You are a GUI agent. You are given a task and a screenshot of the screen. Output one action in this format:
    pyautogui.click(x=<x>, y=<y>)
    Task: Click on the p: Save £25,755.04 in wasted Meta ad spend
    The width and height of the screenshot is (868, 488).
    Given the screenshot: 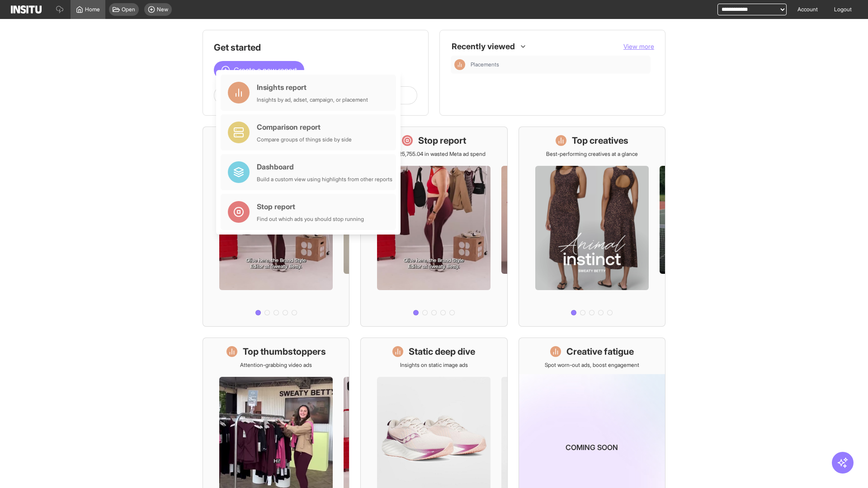 What is the action you would take?
    pyautogui.click(x=434, y=154)
    